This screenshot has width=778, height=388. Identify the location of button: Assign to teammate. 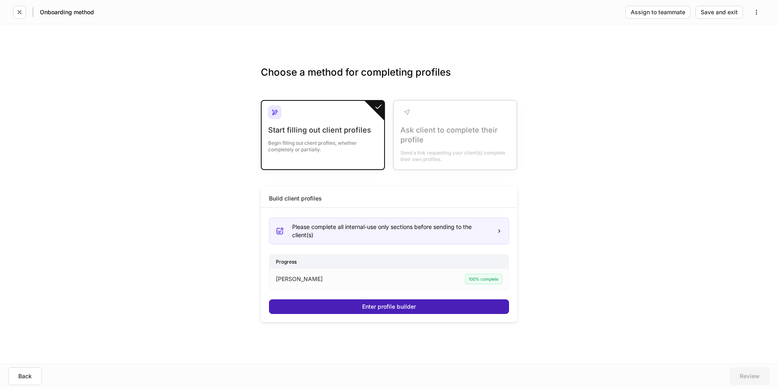
(658, 12).